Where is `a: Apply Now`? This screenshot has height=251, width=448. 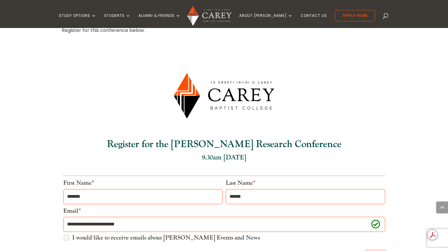 a: Apply Now is located at coordinates (355, 16).